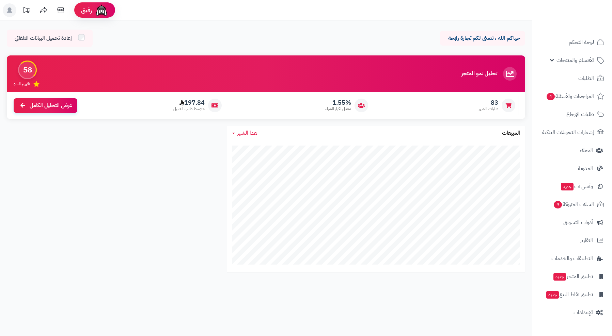  I want to click on span: التقارير, so click(586, 241).